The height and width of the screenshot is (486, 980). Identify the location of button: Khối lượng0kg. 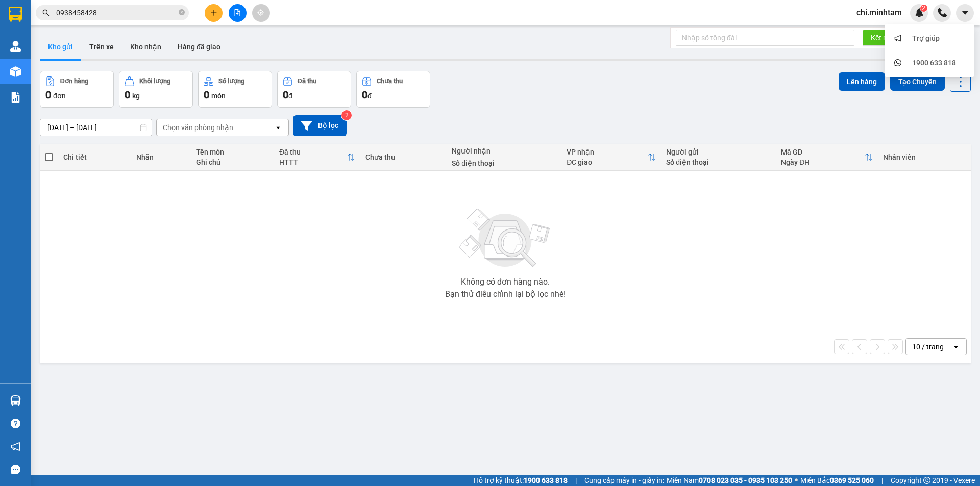
(155, 89).